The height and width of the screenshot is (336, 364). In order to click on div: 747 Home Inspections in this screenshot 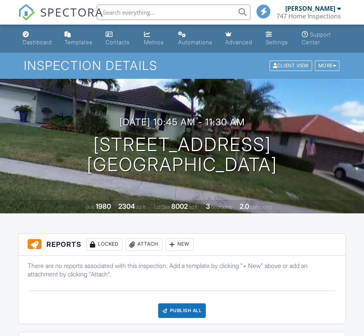, I will do `click(309, 16)`.